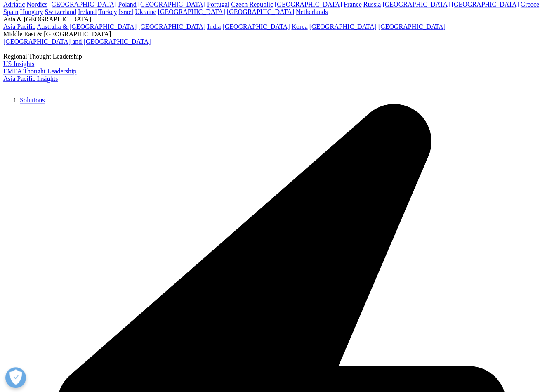 Image resolution: width=547 pixels, height=392 pixels. What do you see at coordinates (14, 4) in the screenshot?
I see `a: Adriatic` at bounding box center [14, 4].